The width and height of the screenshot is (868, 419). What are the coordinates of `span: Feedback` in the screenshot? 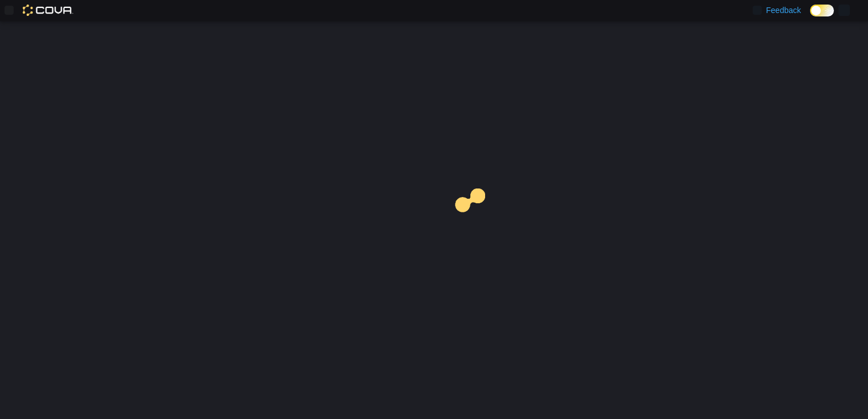 It's located at (783, 10).